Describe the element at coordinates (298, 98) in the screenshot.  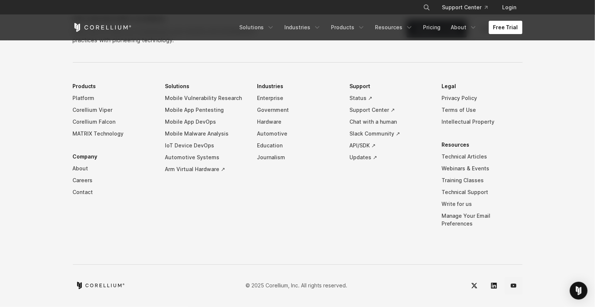
I see `a: Enterprise` at that location.